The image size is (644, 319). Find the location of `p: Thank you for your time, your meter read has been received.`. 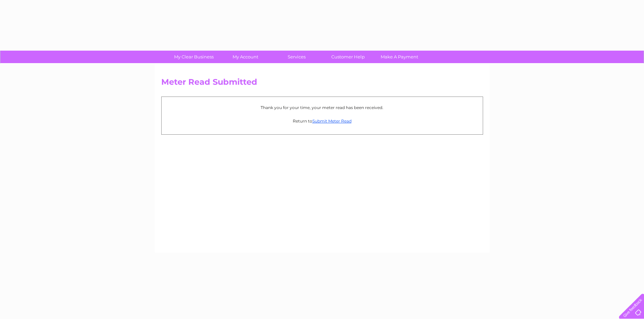

p: Thank you for your time, your meter read has been received. is located at coordinates (322, 107).